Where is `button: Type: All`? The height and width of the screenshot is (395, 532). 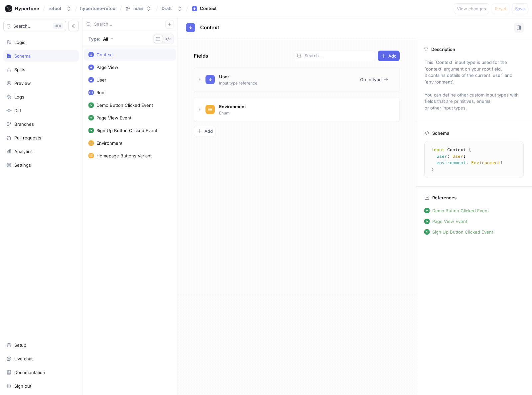
button: Type: All is located at coordinates (101, 39).